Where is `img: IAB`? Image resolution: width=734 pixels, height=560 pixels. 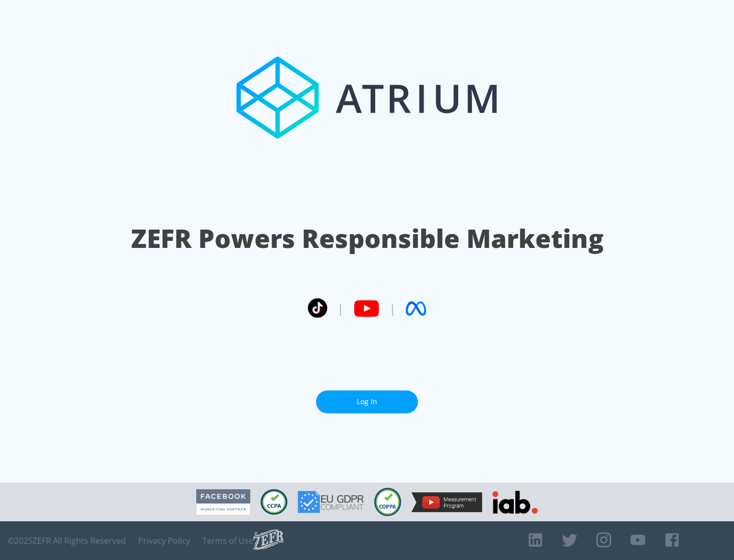 img: IAB is located at coordinates (515, 502).